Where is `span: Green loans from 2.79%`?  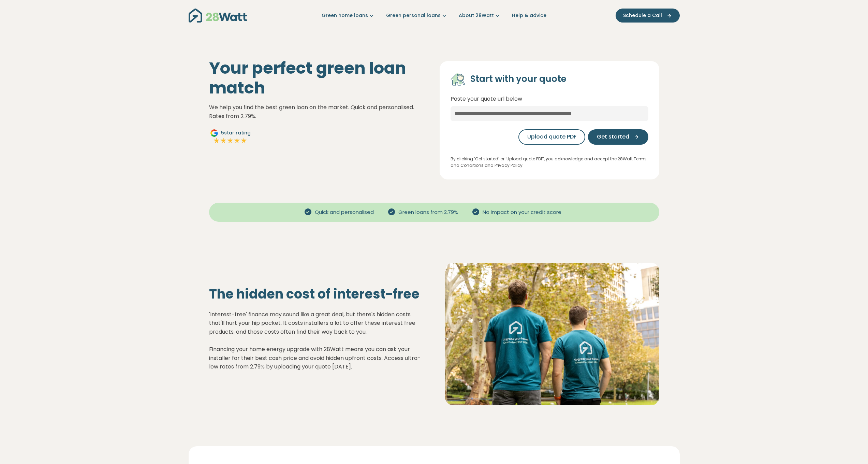 span: Green loans from 2.79% is located at coordinates (428, 212).